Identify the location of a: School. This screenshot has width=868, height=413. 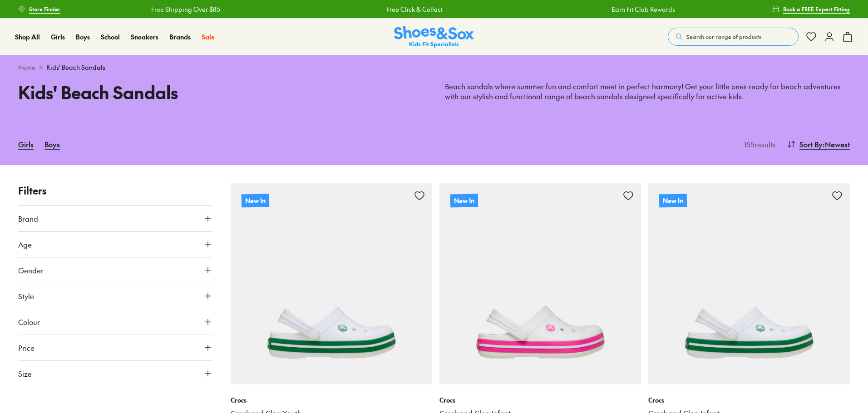
(111, 37).